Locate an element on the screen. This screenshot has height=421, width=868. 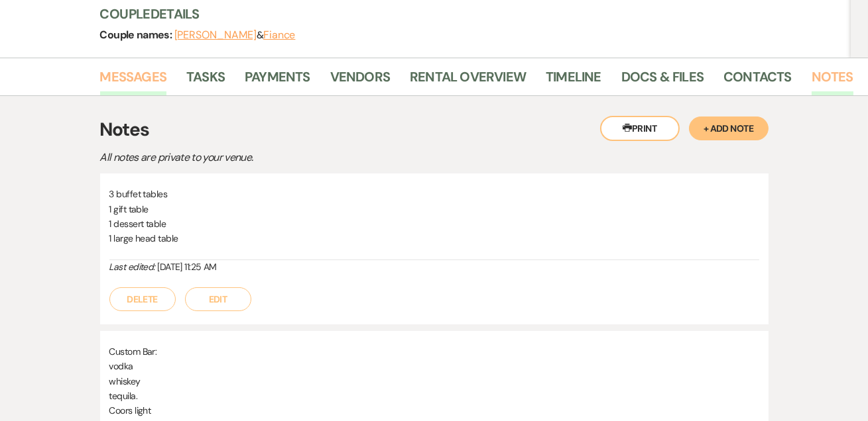
p: 3 buffet tables is located at coordinates (434, 194).